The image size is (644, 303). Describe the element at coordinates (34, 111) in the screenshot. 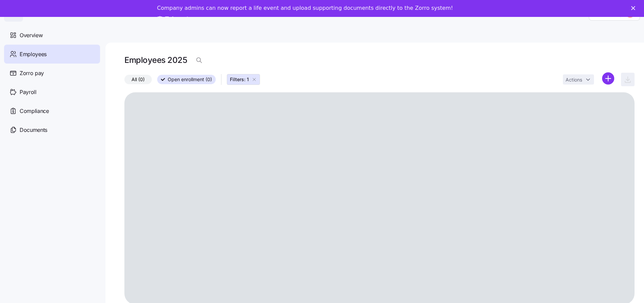

I see `span: Compliance` at that location.